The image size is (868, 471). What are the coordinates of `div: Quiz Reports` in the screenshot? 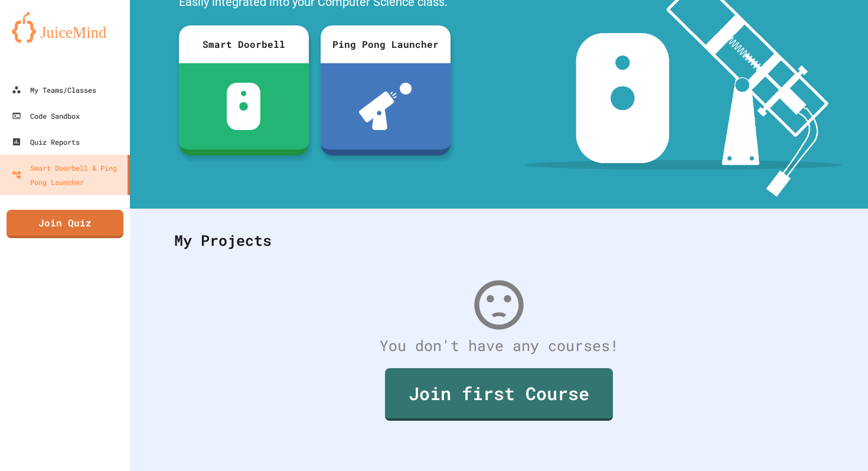 It's located at (46, 142).